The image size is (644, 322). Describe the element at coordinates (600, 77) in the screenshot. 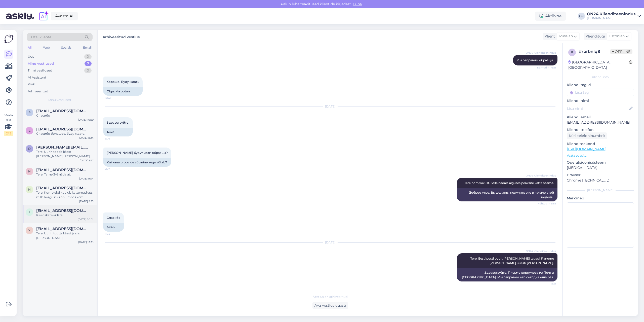

I see `div: Kliendi info` at that location.